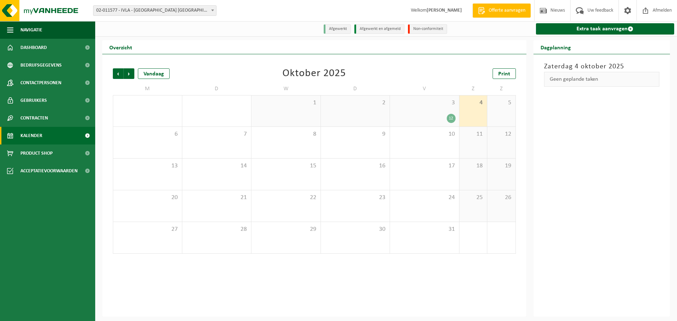  Describe the element at coordinates (424, 166) in the screenshot. I see `span: 17` at that location.